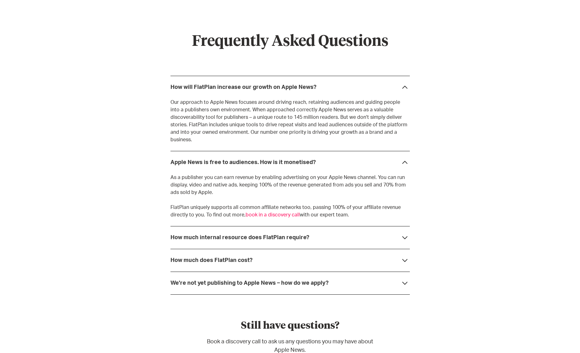 The width and height of the screenshot is (580, 353). Describe the element at coordinates (290, 326) in the screenshot. I see `h4: Still have questions?` at that location.